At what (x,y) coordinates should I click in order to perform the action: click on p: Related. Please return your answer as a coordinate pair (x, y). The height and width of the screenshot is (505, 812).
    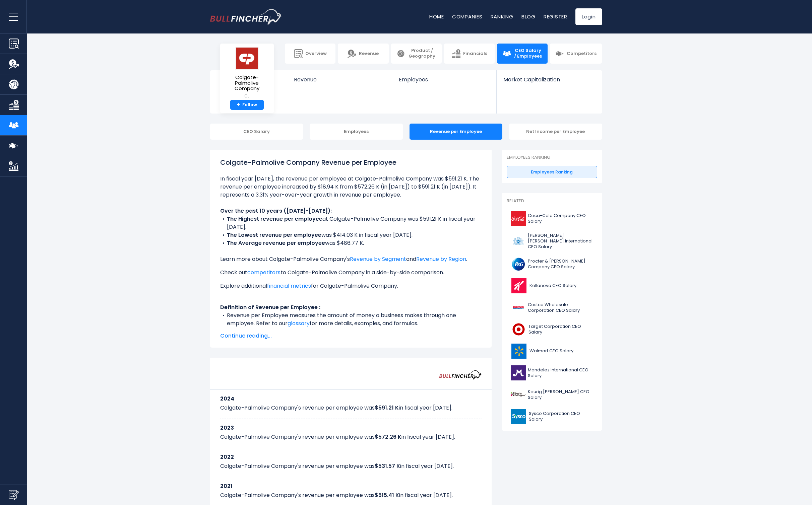
    Looking at the image, I should click on (552, 201).